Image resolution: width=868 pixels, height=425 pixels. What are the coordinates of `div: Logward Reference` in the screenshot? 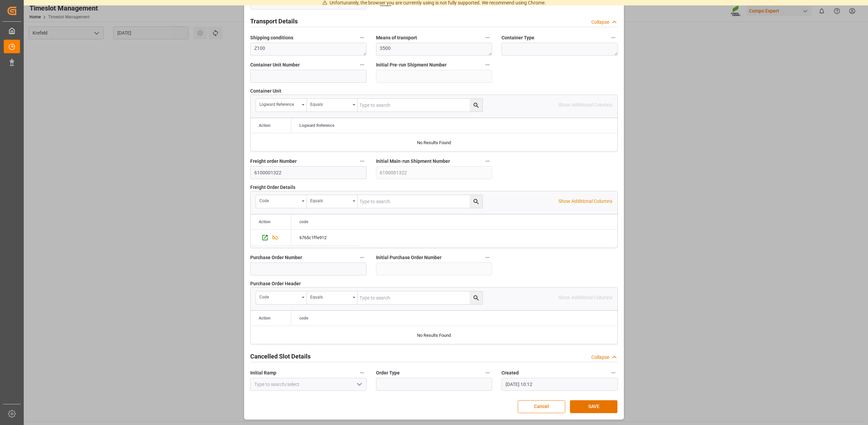 It's located at (279, 103).